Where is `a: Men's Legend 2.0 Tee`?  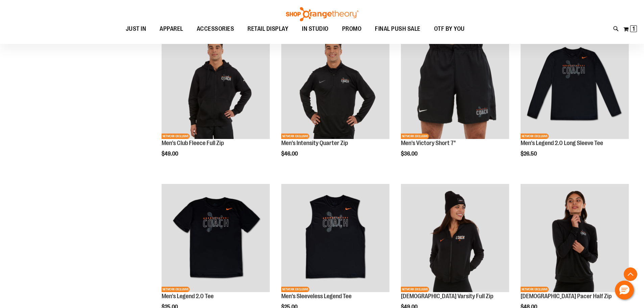
a: Men's Legend 2.0 Tee is located at coordinates (187, 296).